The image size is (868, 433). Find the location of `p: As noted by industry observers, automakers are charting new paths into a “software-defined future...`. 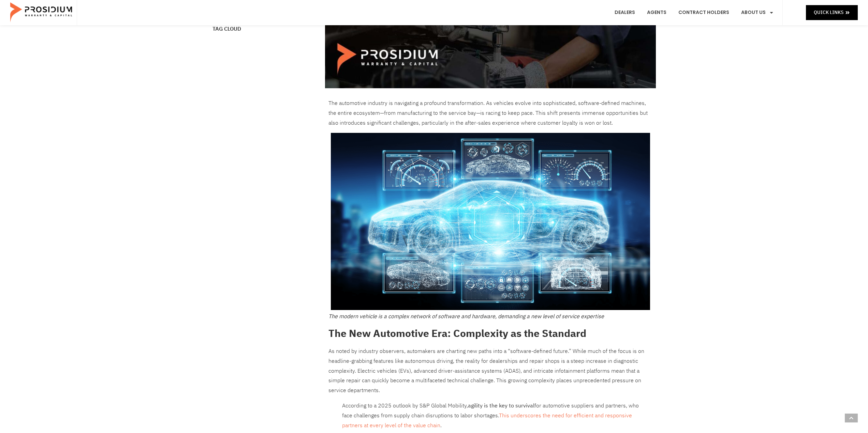

p: As noted by industry observers, automakers are charting new paths into a “software-defined future... is located at coordinates (490, 371).